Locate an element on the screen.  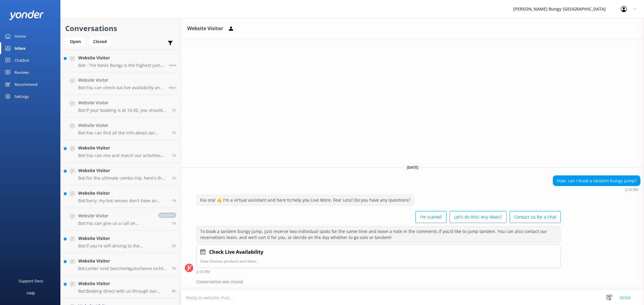
span: Sep 21 2025 09:14am (UTC +12:00) Pacific/Auckland is located at coordinates (172, 65).